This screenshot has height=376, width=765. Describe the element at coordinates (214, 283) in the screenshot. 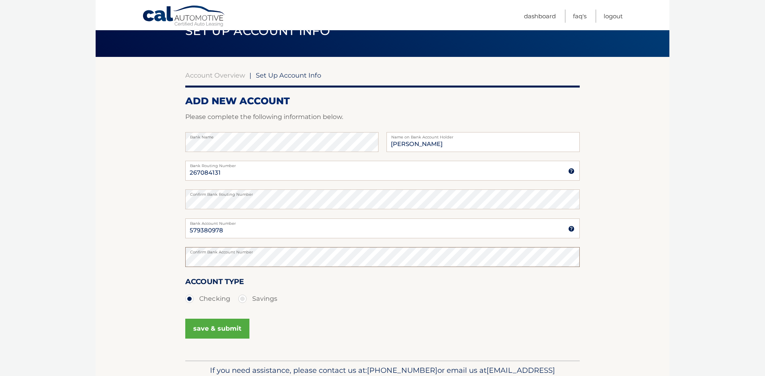

I see `label: Account Type` at that location.